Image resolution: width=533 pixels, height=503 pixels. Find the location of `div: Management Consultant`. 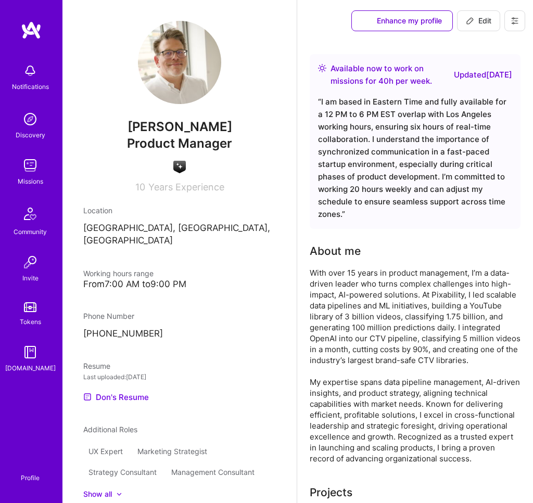

div: Management Consultant is located at coordinates (213, 472).